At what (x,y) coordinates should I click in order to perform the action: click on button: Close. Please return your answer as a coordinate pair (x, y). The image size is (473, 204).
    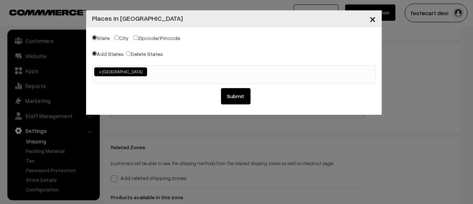
    Looking at the image, I should click on (373, 19).